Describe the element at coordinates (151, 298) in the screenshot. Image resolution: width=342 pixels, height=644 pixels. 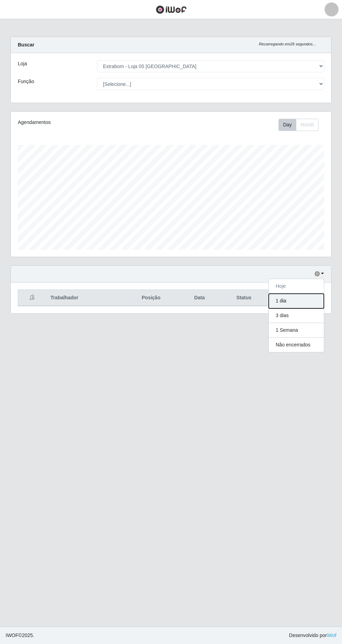
I see `th: Posição` at that location.